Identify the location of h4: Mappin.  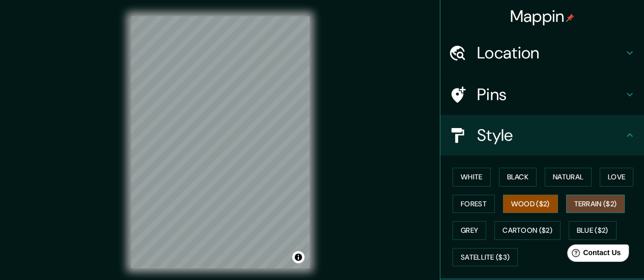
(542, 17).